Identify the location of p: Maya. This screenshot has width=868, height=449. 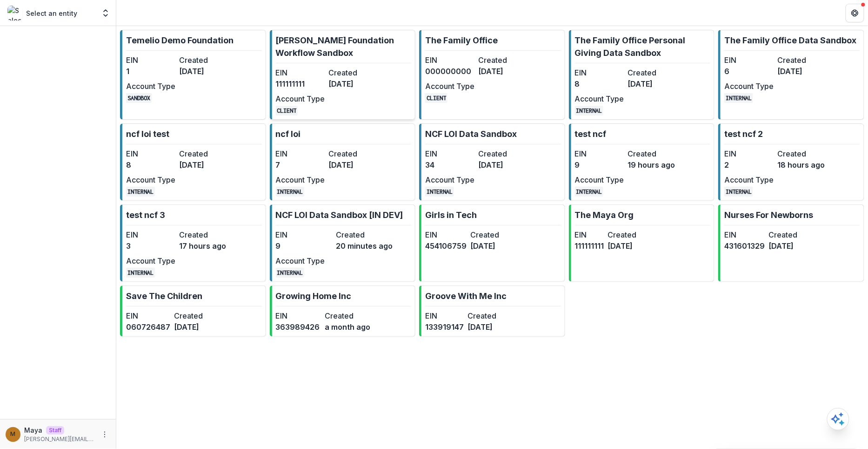
(33, 430).